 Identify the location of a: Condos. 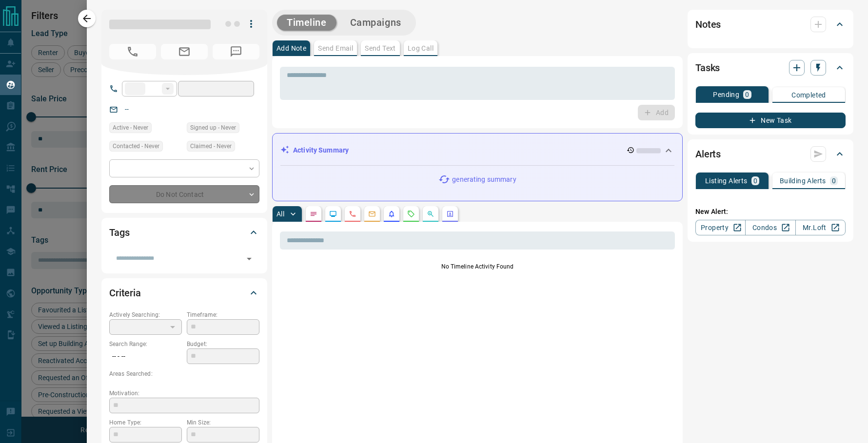
(770, 228).